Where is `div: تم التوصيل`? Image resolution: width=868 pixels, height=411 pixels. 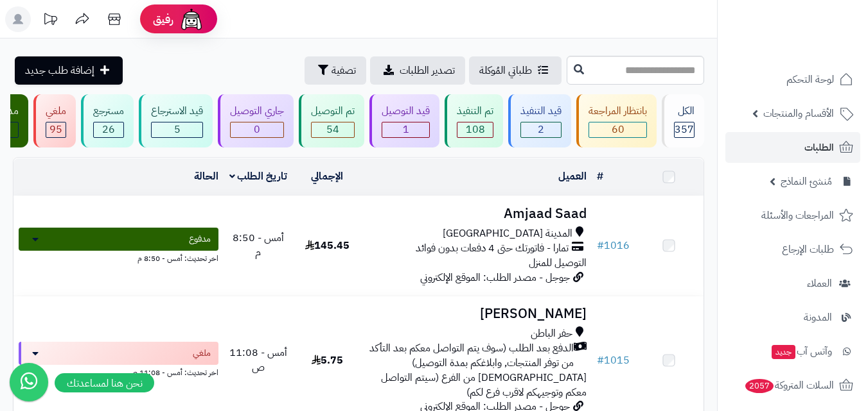
div: تم التوصيل is located at coordinates (333, 111).